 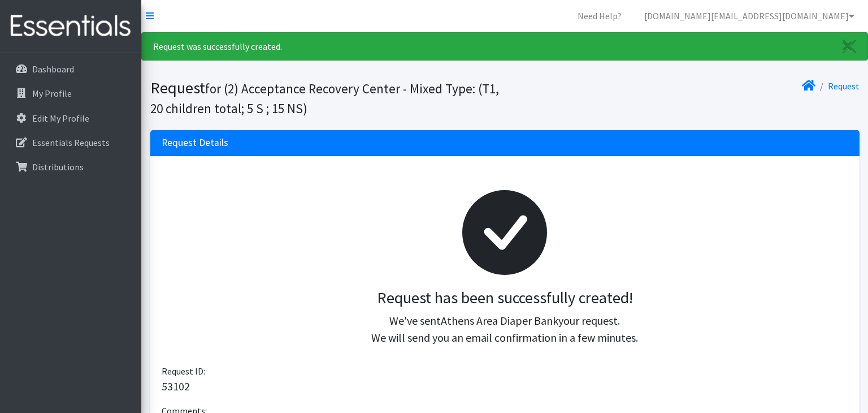 I want to click on small: for (2) Acceptance Recovery Center - Mixed Type: (T1, 20 children total; 5 S ; 15 NS), so click(x=325, y=98).